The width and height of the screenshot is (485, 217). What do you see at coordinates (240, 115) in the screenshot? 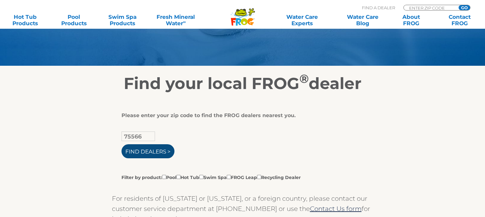
I see `div: Please enter your zip code to find the FROG dealers nearest you.` at bounding box center [240, 115].